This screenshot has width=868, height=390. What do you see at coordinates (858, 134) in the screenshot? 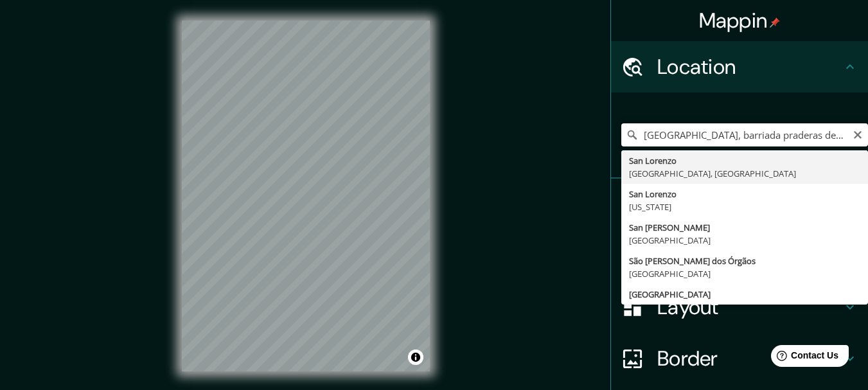
I see `button: Clear` at bounding box center [858, 134].